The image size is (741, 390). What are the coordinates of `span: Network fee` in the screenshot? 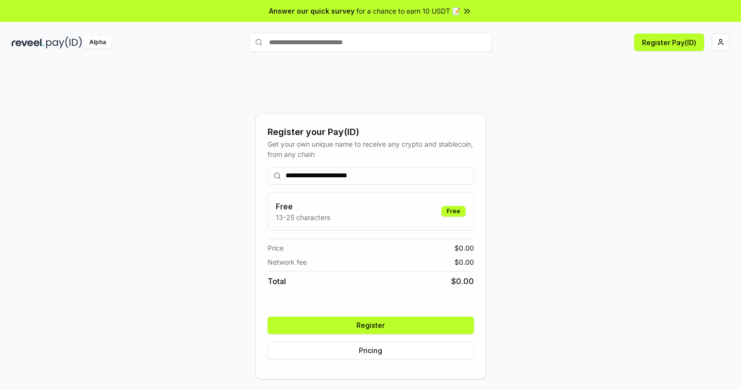 It's located at (287, 262).